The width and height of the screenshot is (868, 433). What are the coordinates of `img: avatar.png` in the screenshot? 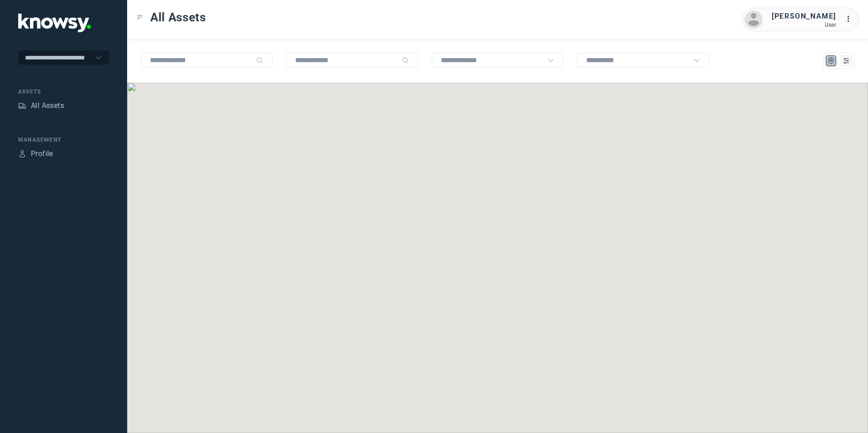 It's located at (754, 20).